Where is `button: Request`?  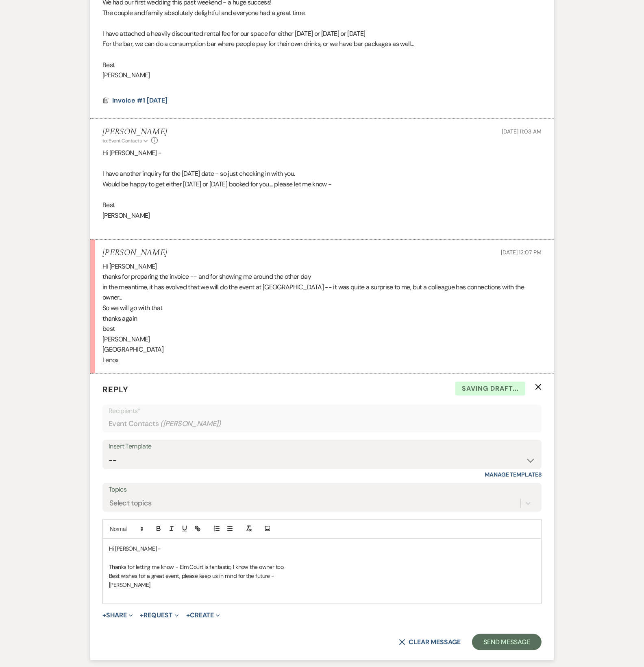
button: Request is located at coordinates (160, 615).